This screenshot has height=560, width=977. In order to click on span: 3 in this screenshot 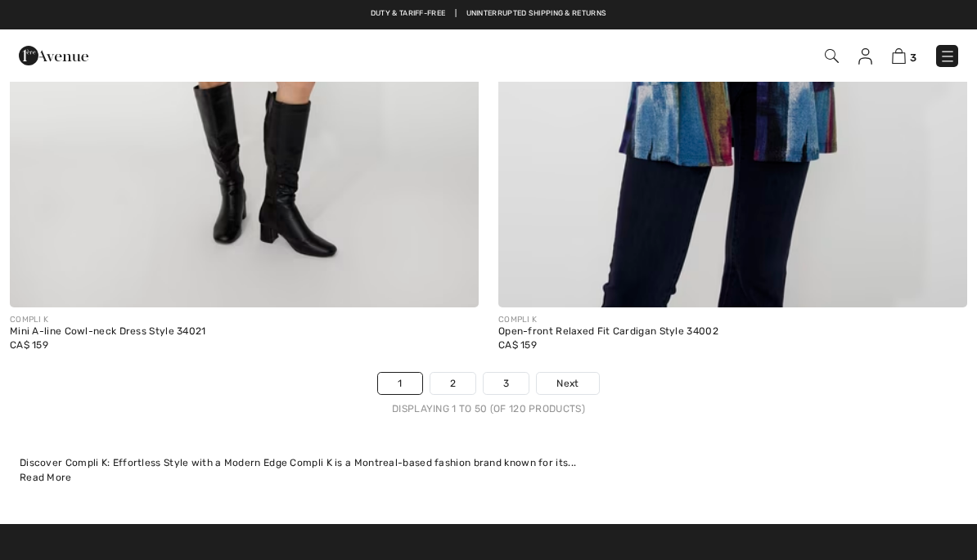, I will do `click(913, 57)`.